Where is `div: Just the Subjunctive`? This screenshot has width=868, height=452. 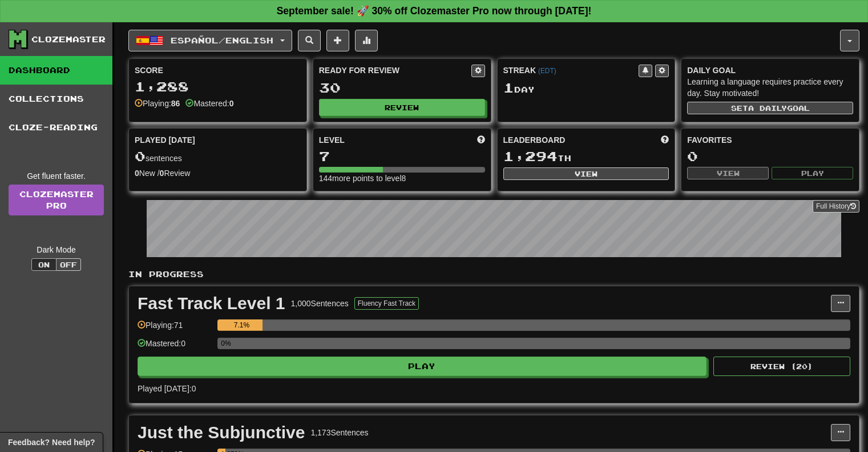 div: Just the Subjunctive is located at coordinates (221, 432).